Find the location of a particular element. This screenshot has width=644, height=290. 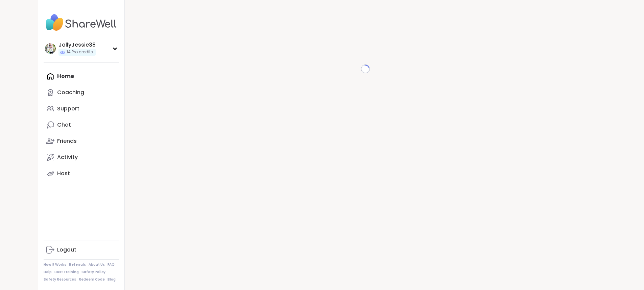

a: How It Works is located at coordinates (55, 265).